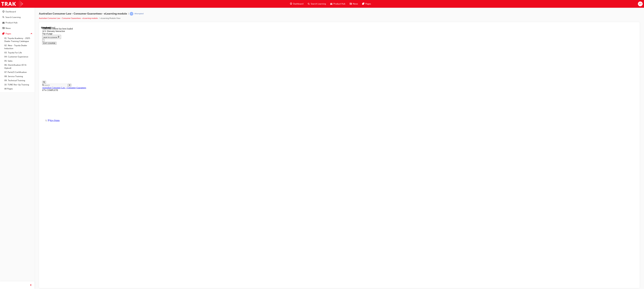  What do you see at coordinates (139, 14) in the screenshot?
I see `div: Attempted` at bounding box center [139, 14].